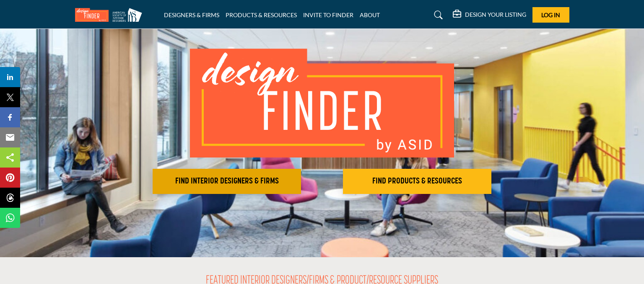 The height and width of the screenshot is (284, 644). What do you see at coordinates (227, 181) in the screenshot?
I see `h2: FIND INTERIOR DESIGNERS & FIRMS` at bounding box center [227, 181].